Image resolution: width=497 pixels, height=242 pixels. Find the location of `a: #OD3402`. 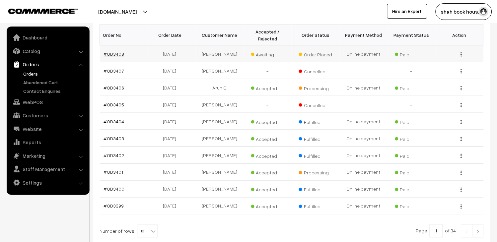

a: #OD3402 is located at coordinates (114, 155).